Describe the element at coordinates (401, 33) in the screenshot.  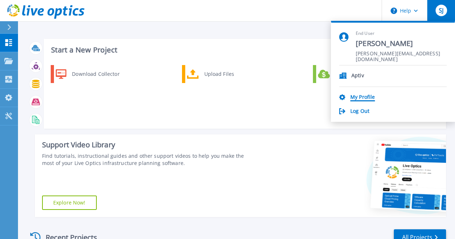
I see `span: End User` at that location.